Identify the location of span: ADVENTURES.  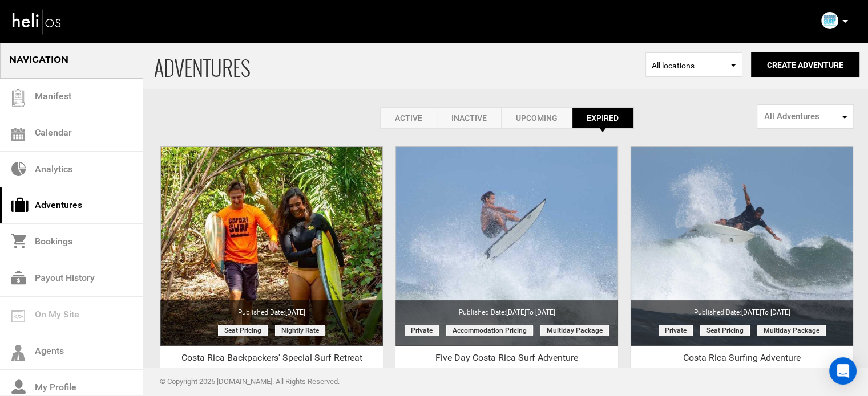
(400, 64).